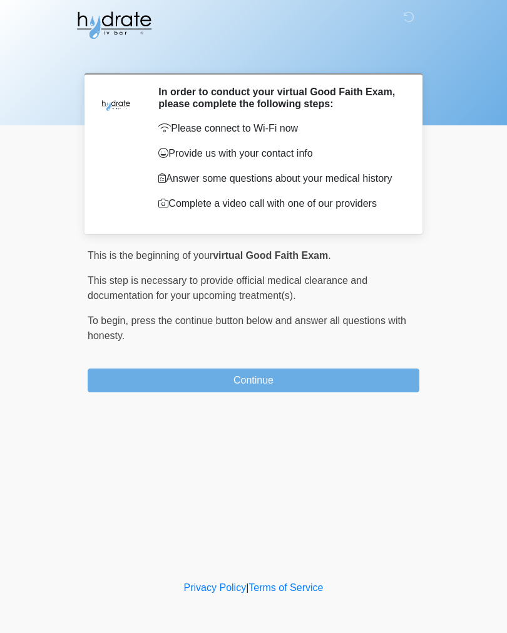 The height and width of the screenshot is (633, 507). Describe the element at coordinates (254, 380) in the screenshot. I see `button: Continue` at that location.